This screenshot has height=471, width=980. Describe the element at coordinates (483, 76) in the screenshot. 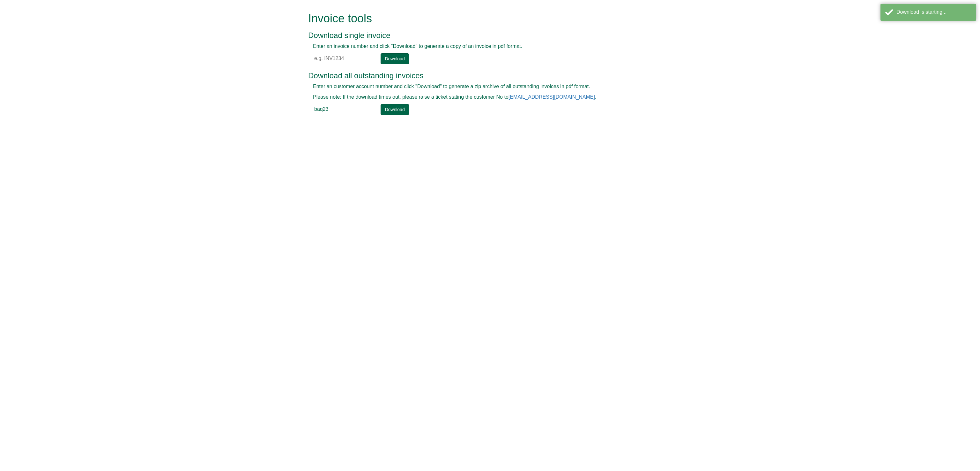

I see `h3: Download all outstanding invoices` at that location.